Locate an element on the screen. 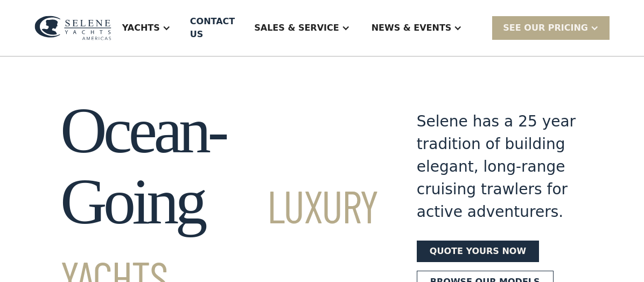  a: Quote yours now is located at coordinates (477, 251).